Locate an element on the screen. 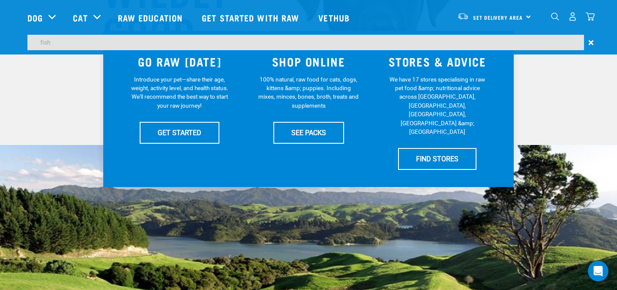 The height and width of the screenshot is (290, 617). a: Vethub is located at coordinates (335, 18).